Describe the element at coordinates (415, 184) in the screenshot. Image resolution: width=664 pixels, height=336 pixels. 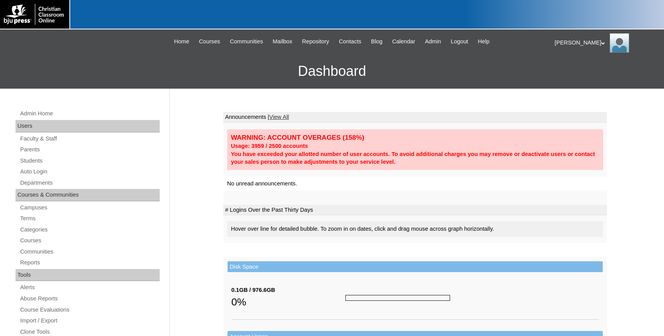
I see `td: No unread announcements.` at that location.